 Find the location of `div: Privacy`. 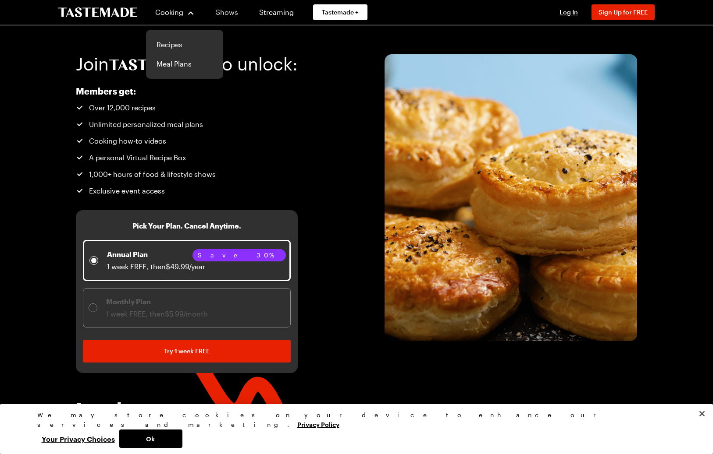

div: Privacy is located at coordinates (353, 429).